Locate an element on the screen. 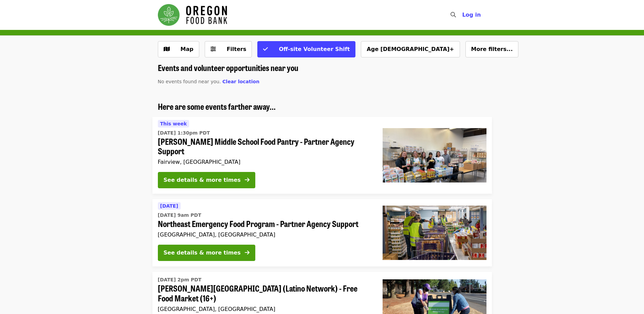 Image resolution: width=644 pixels, height=314 pixels. span: Filters is located at coordinates (237, 49).